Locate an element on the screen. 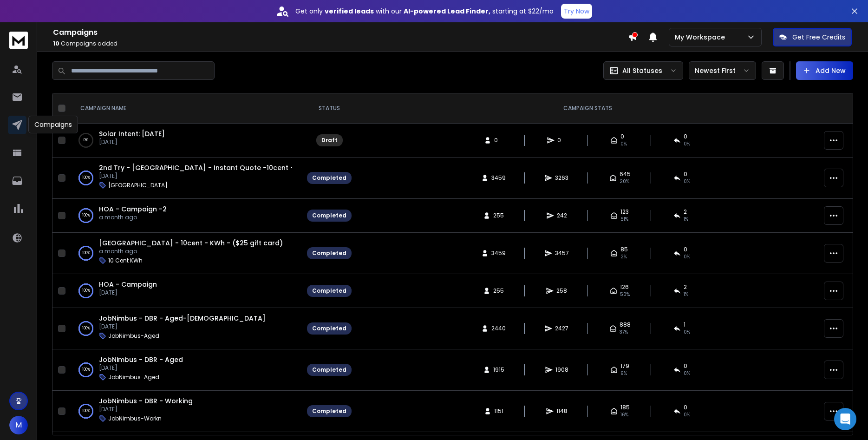 Image resolution: width=868 pixels, height=440 pixels. th: CAMPAIGN NAME is located at coordinates (186, 108).